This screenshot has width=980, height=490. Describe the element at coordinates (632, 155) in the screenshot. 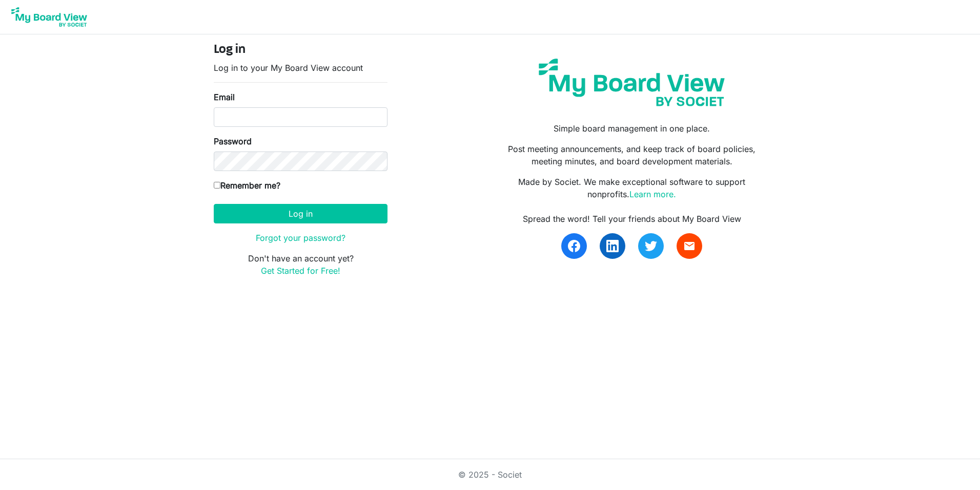

I see `p: Post meeting announcements, and keep track of board policies, meeting minutes, and board developm...` at that location.